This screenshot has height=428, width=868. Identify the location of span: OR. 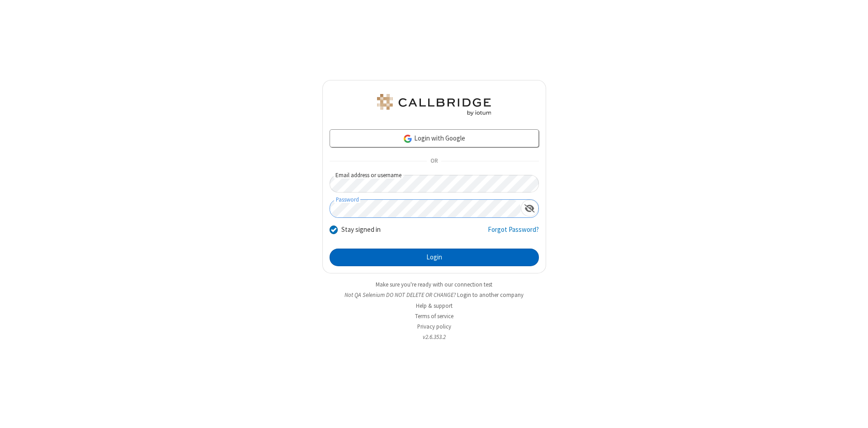
(434, 162).